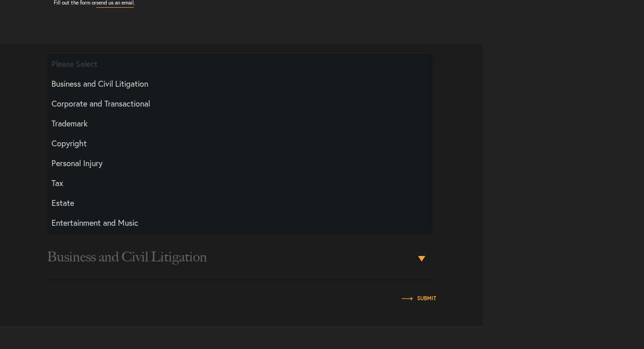 This screenshot has height=349, width=644. What do you see at coordinates (231, 257) in the screenshot?
I see `span: Business and Civil Litigation` at bounding box center [231, 257].